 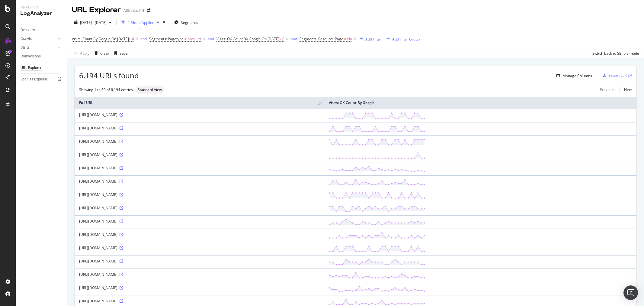 What do you see at coordinates (616, 75) in the screenshot?
I see `button: Export as CSV` at bounding box center [616, 75].